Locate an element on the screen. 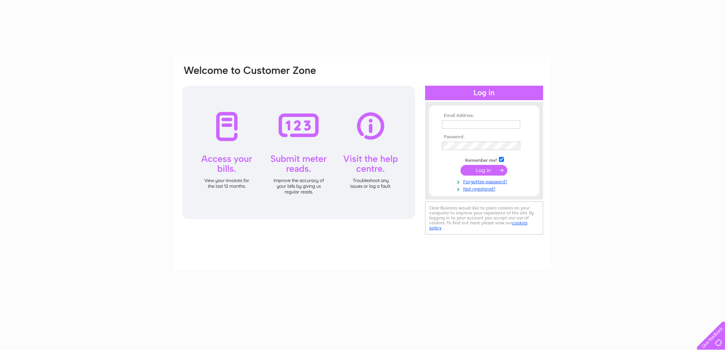 This screenshot has height=350, width=725. div: Clear Business would like to place cookies on your computer to improve your experience of the sit... is located at coordinates (484, 218).